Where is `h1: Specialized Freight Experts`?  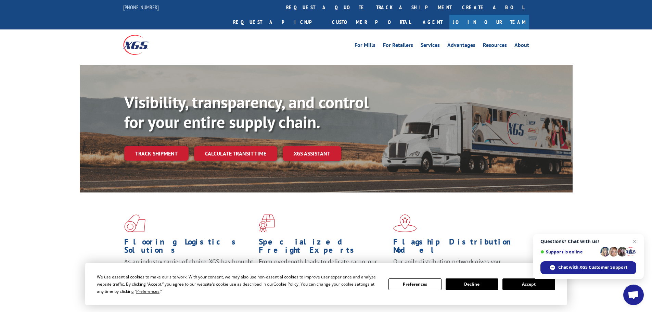
h1: Specialized Freight Experts is located at coordinates (324, 248).